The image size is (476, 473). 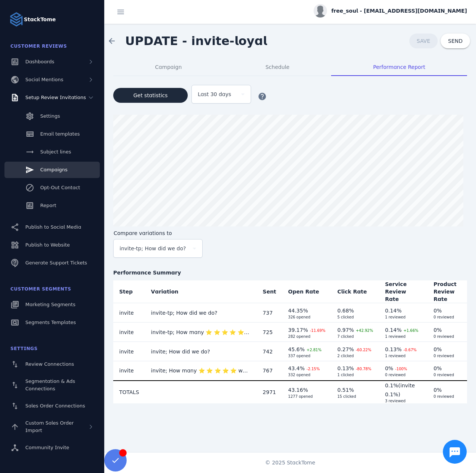 I want to click on span: Campaigns, so click(x=53, y=169).